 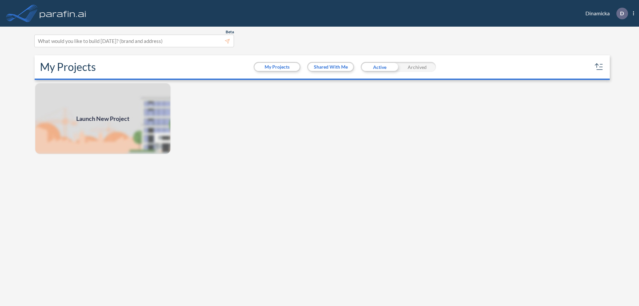 What do you see at coordinates (103, 118) in the screenshot?
I see `span: Launch New Project` at bounding box center [103, 118].